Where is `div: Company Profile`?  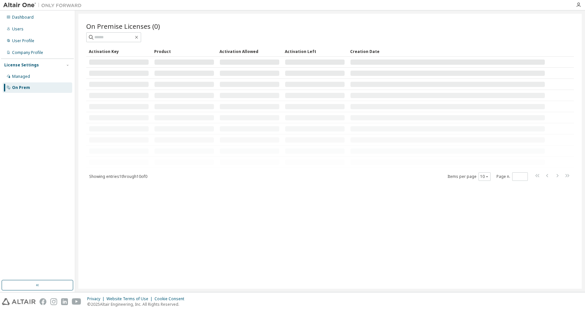
div: Company Profile is located at coordinates (27, 53).